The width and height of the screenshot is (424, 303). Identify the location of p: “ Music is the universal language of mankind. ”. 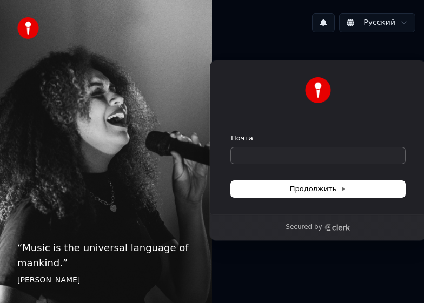
(106, 256).